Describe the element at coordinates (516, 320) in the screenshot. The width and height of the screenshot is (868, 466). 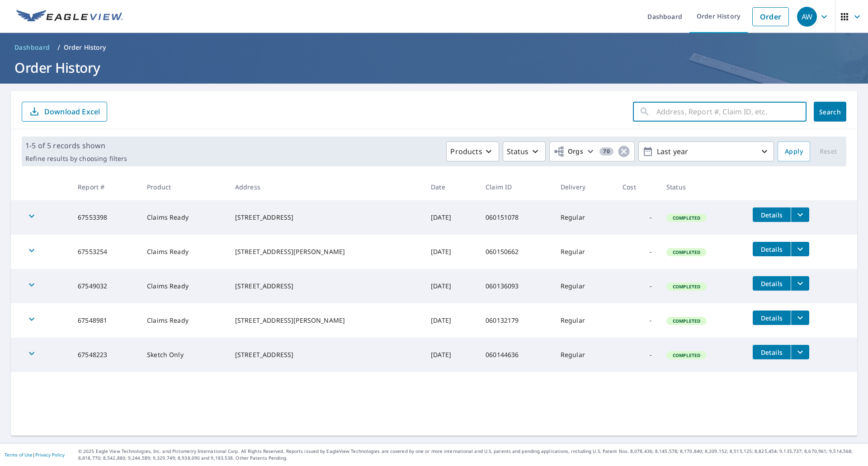
I see `td: 060132179` at that location.